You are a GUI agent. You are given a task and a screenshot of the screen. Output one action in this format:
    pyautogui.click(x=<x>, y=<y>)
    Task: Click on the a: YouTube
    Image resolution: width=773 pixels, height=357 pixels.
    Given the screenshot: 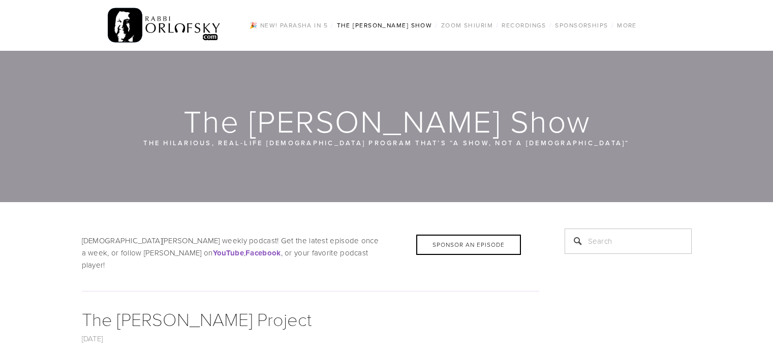 What is the action you would take?
    pyautogui.click(x=228, y=253)
    